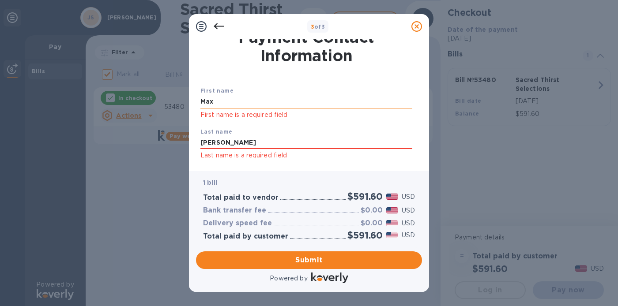 The width and height of the screenshot is (618, 306). I want to click on h1: Payment Contact Information, so click(306, 46).